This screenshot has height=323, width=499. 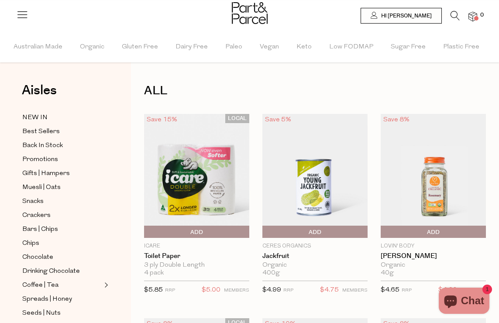 What do you see at coordinates (62, 271) in the screenshot?
I see `a: Drinking Chocolate` at bounding box center [62, 271].